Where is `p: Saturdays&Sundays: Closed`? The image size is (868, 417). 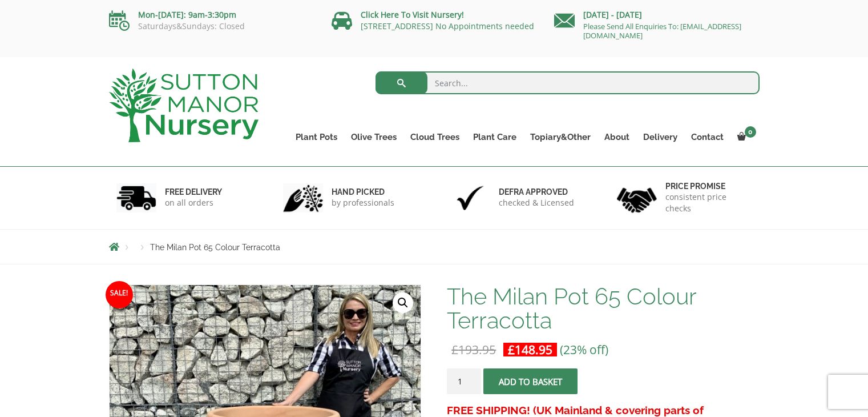 p: Saturdays&Sundays: Closed is located at coordinates (211, 26).